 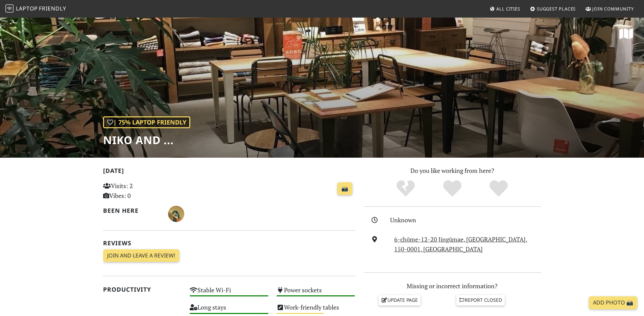 What do you see at coordinates (499, 189) in the screenshot?
I see `div: Definitely!` at bounding box center [499, 189].